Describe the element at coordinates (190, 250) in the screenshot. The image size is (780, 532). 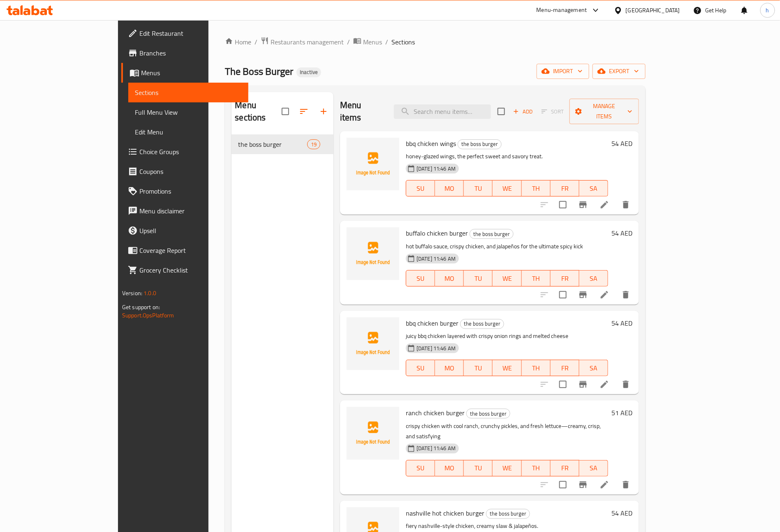
I see `span: Coverage Report` at that location.